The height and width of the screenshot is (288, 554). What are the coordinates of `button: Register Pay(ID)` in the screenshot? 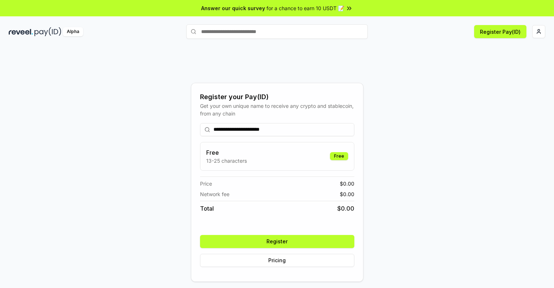 It's located at (500, 32).